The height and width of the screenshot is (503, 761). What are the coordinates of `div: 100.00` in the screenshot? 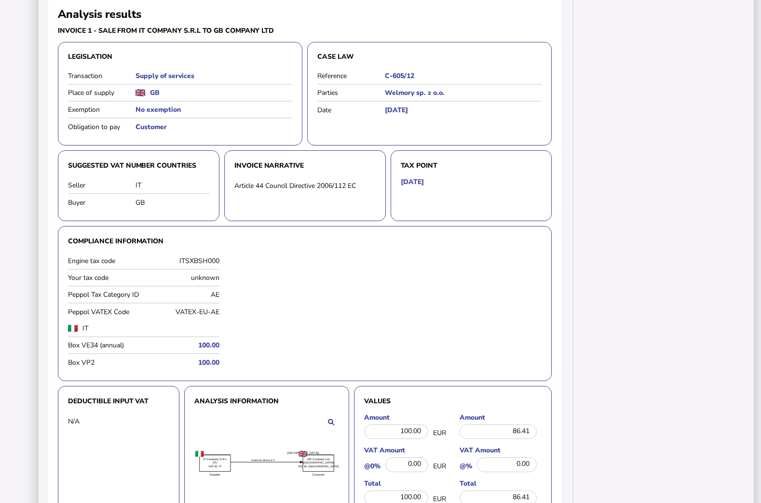 It's located at (396, 432).